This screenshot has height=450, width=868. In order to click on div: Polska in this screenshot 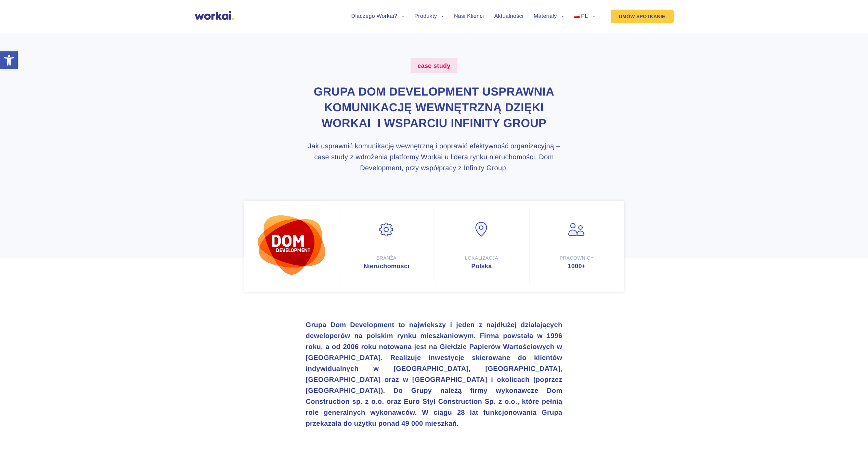, I will do `click(482, 266)`.